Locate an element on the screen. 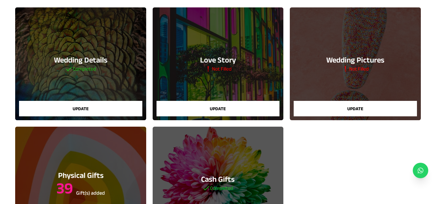  h3: 39 is located at coordinates (81, 188).